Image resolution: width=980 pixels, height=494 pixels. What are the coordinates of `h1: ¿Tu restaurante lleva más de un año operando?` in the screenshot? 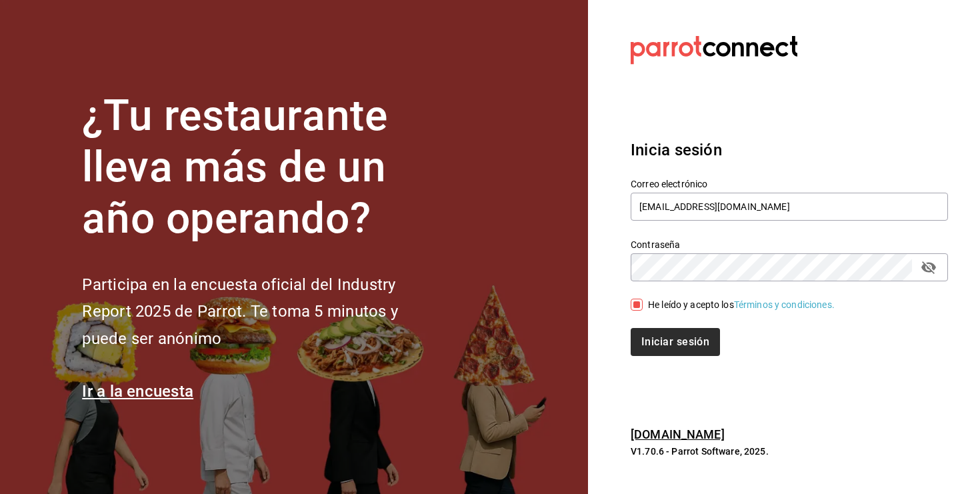 It's located at (262, 167).